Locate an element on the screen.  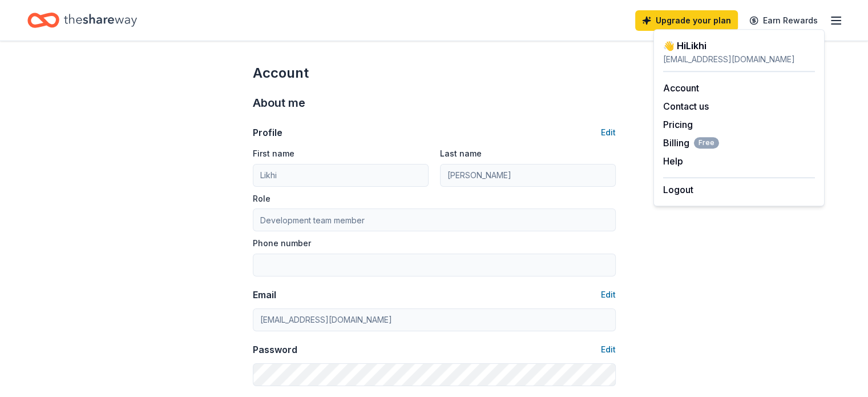
button: Help is located at coordinates (673, 161).